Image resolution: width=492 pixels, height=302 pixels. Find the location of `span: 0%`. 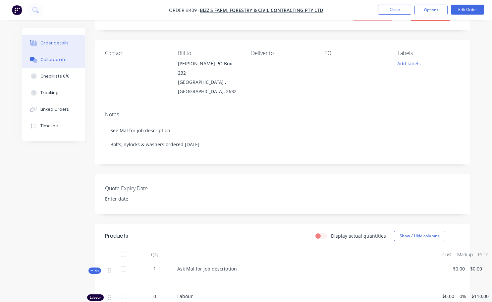

span: 0% is located at coordinates (463, 296).